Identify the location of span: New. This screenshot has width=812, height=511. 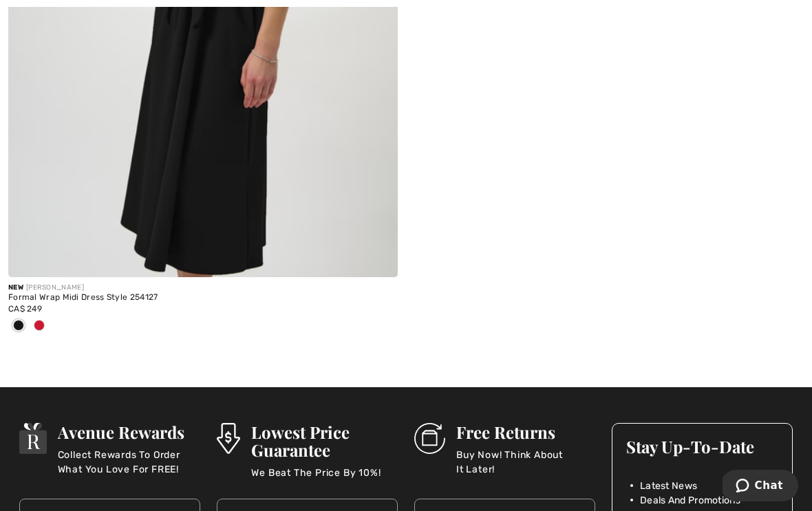
(16, 287).